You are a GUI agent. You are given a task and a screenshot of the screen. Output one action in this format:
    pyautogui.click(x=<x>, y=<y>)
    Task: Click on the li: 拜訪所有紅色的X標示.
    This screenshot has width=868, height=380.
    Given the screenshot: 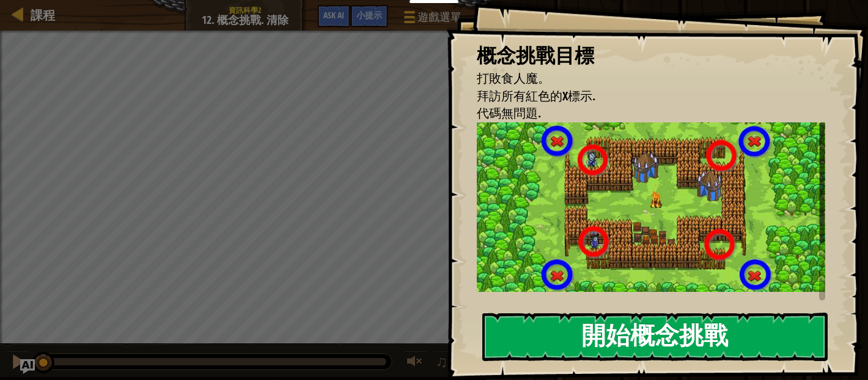 What is the action you would take?
    pyautogui.click(x=642, y=96)
    